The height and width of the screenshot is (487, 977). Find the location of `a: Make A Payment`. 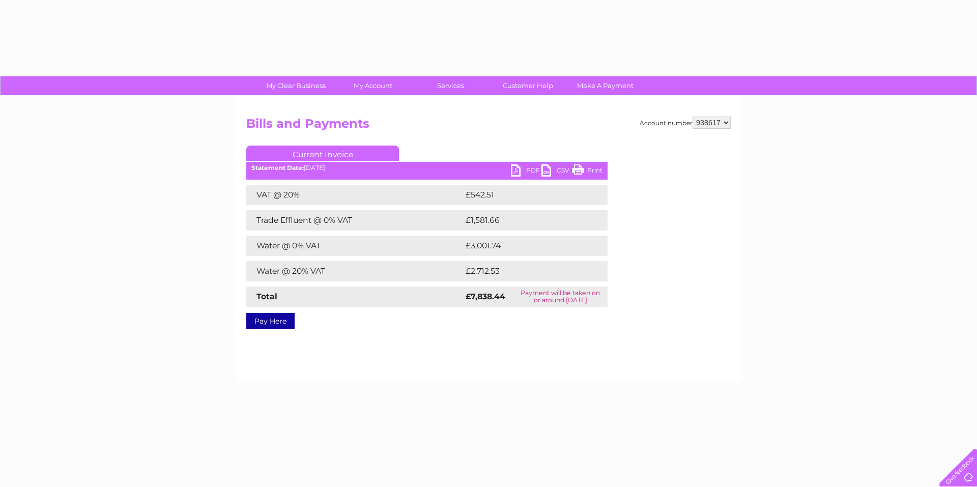

a: Make A Payment is located at coordinates (605, 85).